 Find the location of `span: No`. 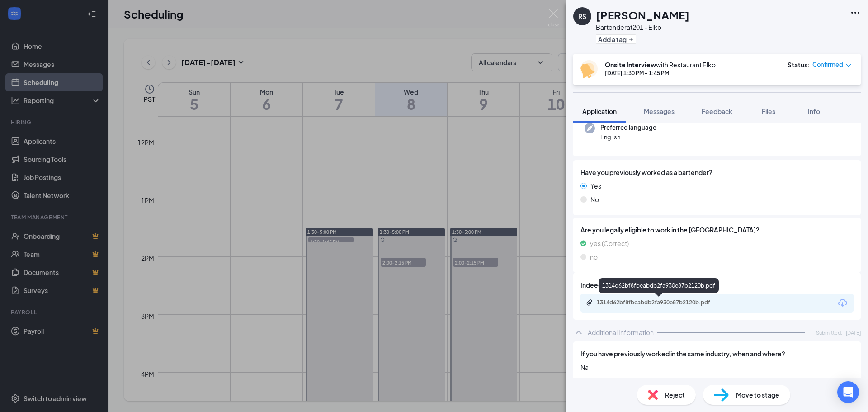

span: No is located at coordinates (594, 199).